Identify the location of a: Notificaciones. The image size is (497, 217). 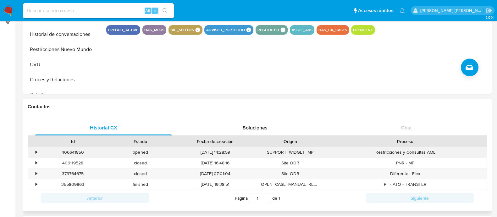
(402, 10).